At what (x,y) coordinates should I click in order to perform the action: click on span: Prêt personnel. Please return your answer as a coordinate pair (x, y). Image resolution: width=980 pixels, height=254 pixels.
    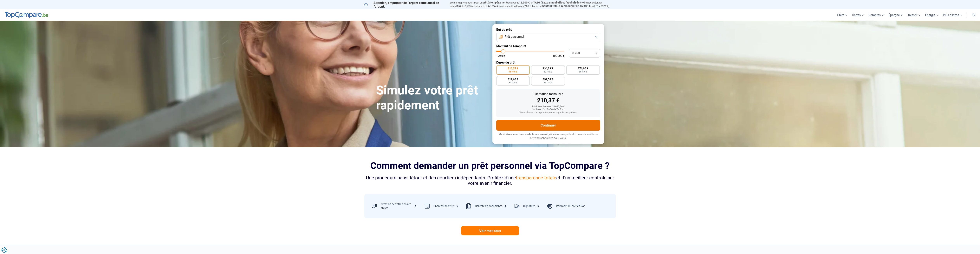
    Looking at the image, I should click on (514, 37).